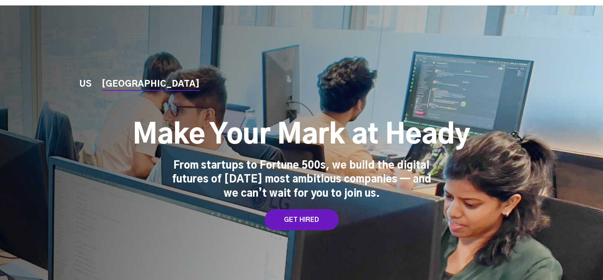  What do you see at coordinates (302, 220) in the screenshot?
I see `a: GET HIRED` at bounding box center [302, 220].